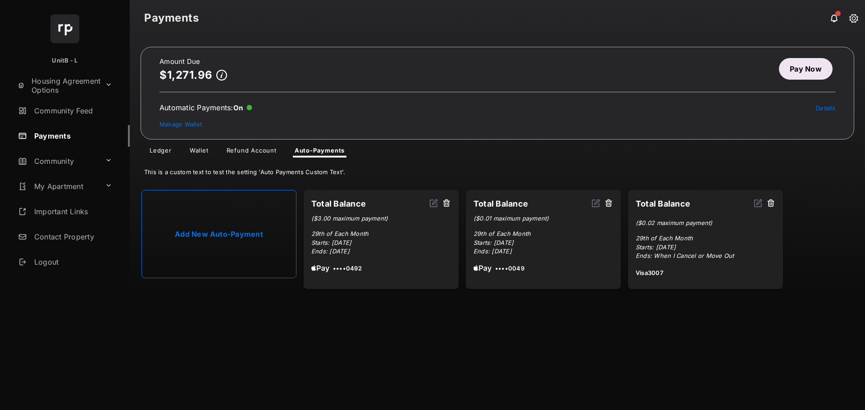 The height and width of the screenshot is (410, 865). What do you see at coordinates (72, 262) in the screenshot?
I see `a: Logout` at bounding box center [72, 262].